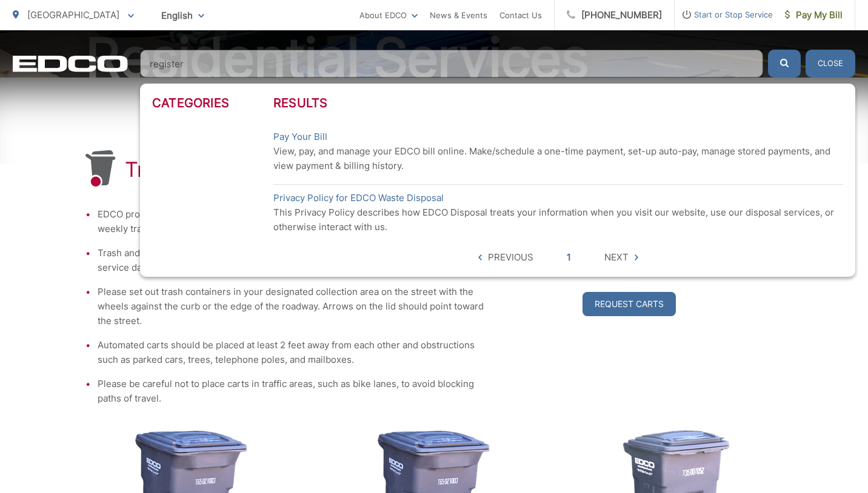 The image size is (868, 493). Describe the element at coordinates (558, 220) in the screenshot. I see `p: This Privacy Policy describes how EDCO Disposal treats your information when you visit our websit...` at that location.